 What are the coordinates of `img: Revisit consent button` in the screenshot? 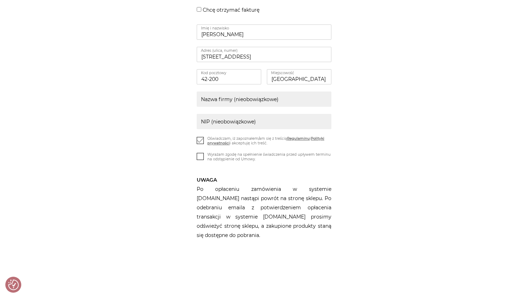 It's located at (13, 284).